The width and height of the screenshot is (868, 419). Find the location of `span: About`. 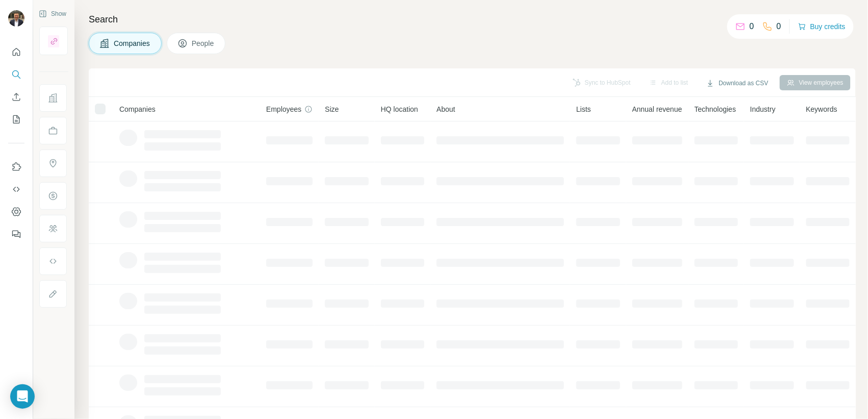

span: About is located at coordinates (446, 109).